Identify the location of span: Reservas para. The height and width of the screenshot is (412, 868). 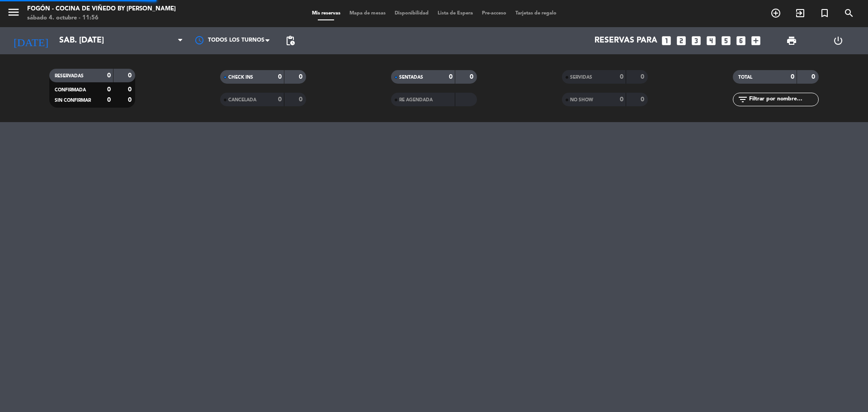
(626, 40).